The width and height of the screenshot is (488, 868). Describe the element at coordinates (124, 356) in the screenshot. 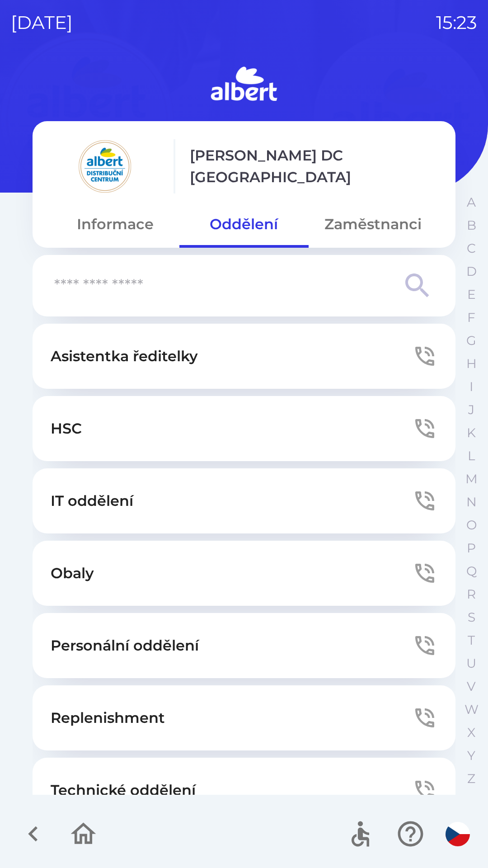

I see `p: Asistentka ředitelky` at that location.